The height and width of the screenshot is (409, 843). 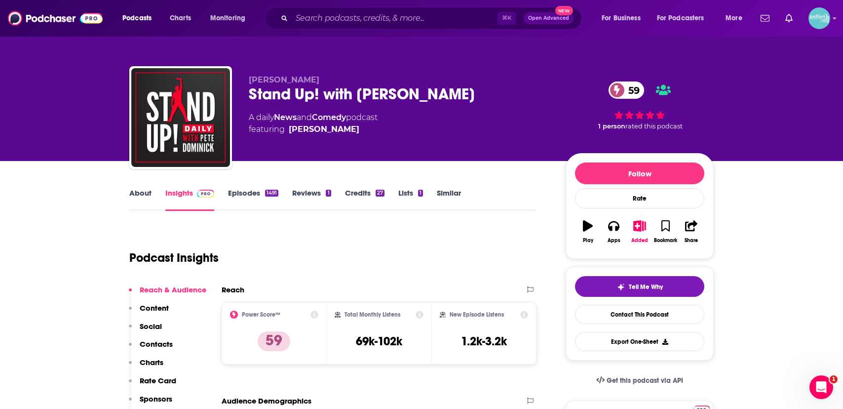 I want to click on button: Contacts, so click(x=151, y=348).